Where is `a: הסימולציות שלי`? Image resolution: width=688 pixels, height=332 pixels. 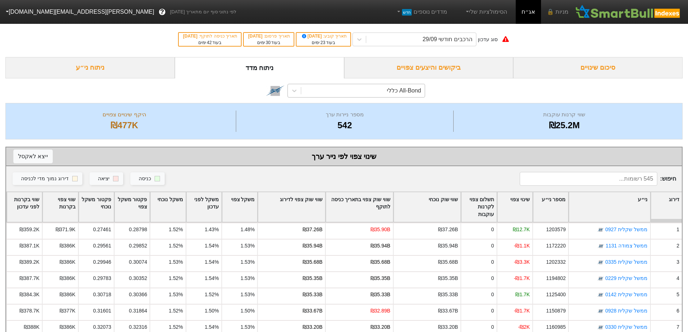
a: הסימולציות שלי is located at coordinates (486, 12).